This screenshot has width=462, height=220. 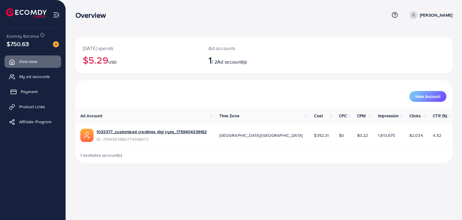 I want to click on span: Ad Account, so click(x=91, y=116).